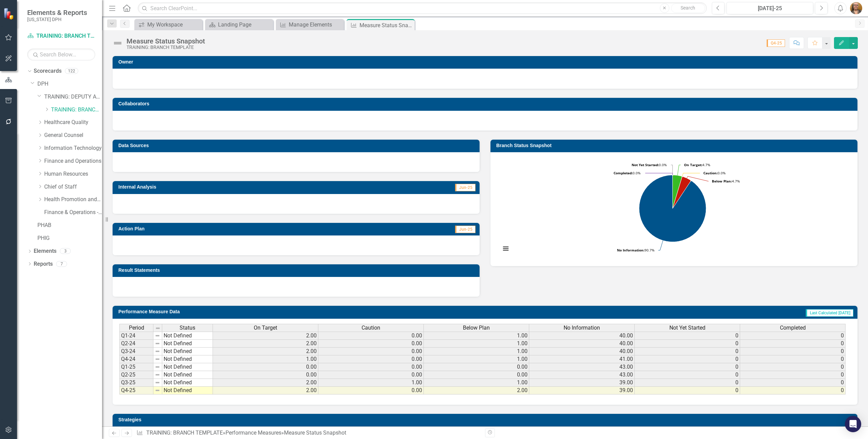 The image size is (868, 439). I want to click on a: Chief of Staff, so click(73, 187).